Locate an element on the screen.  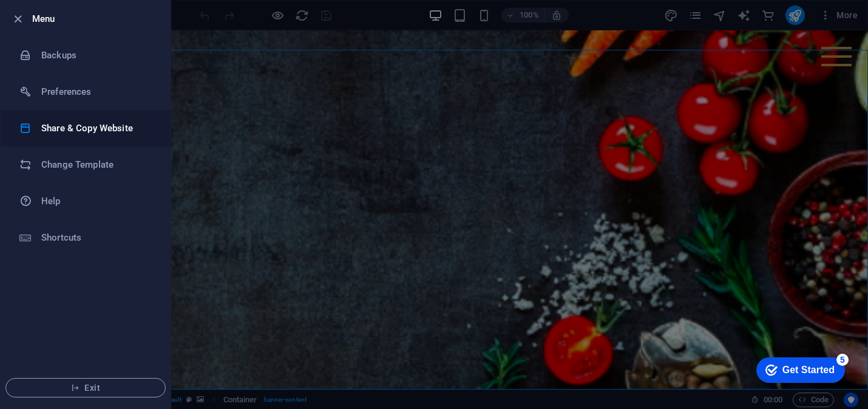
a: Help is located at coordinates (85, 201).